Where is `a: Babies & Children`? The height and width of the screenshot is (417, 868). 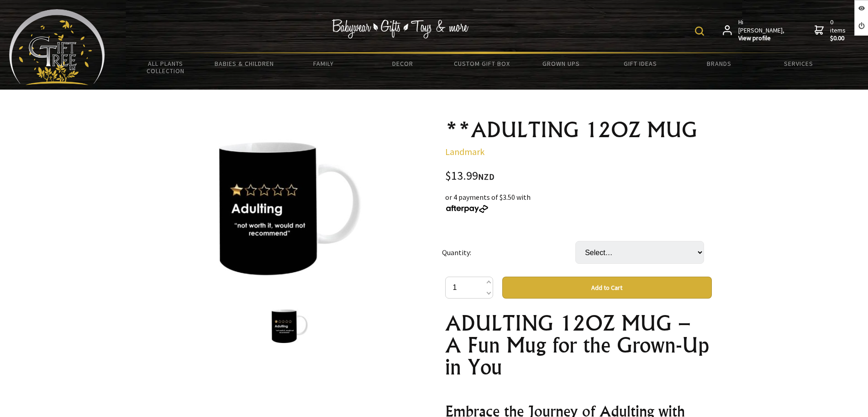
a: Babies & Children is located at coordinates (245, 64).